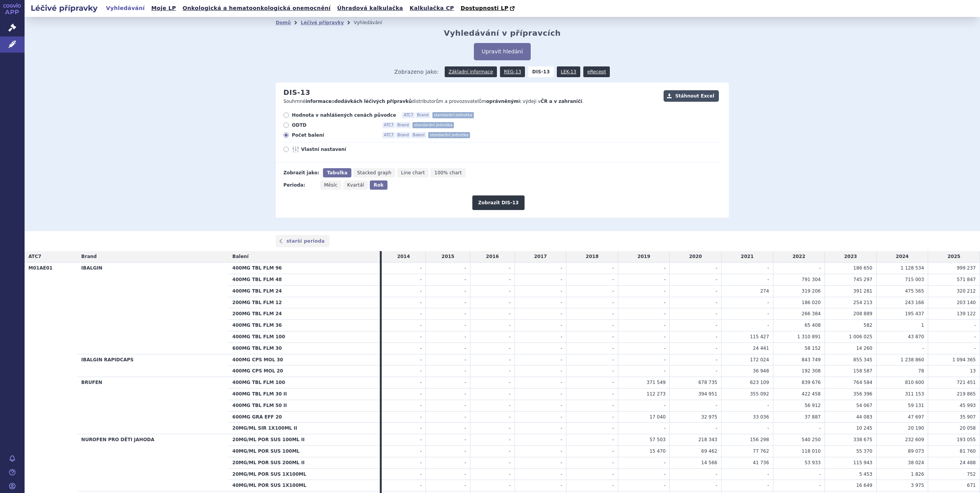 The width and height of the screenshot is (980, 493). Describe the element at coordinates (954, 256) in the screenshot. I see `td: 2025` at that location.